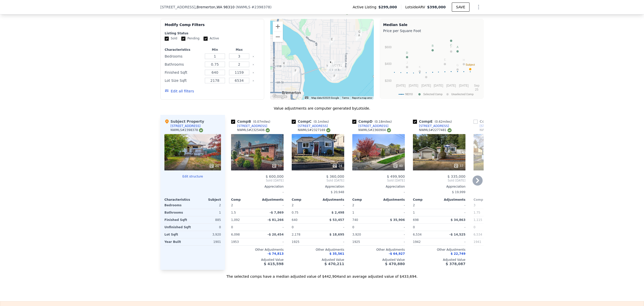 This screenshot has width=644, height=306. Describe the element at coordinates (457, 234) in the screenshot. I see `span: -$ 14,525` at that location.